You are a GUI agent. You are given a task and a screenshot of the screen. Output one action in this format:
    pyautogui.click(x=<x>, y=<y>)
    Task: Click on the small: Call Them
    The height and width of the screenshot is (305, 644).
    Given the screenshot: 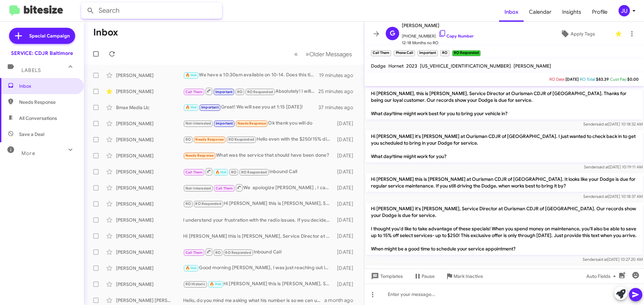 What is the action you would take?
    pyautogui.click(x=381, y=53)
    